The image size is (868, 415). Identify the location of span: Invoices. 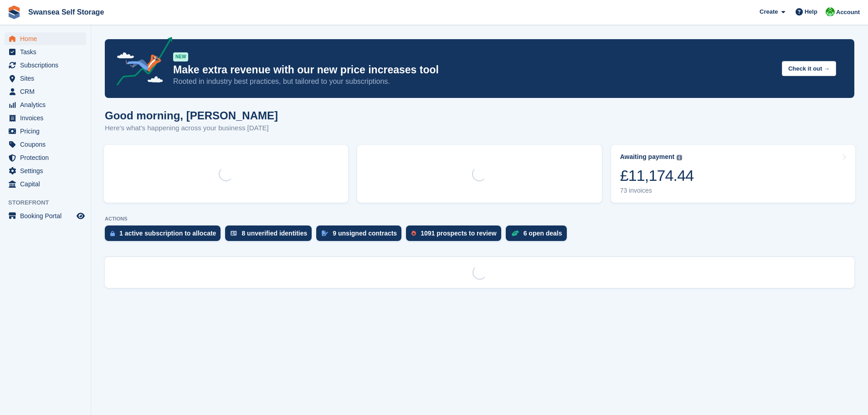
(47, 118).